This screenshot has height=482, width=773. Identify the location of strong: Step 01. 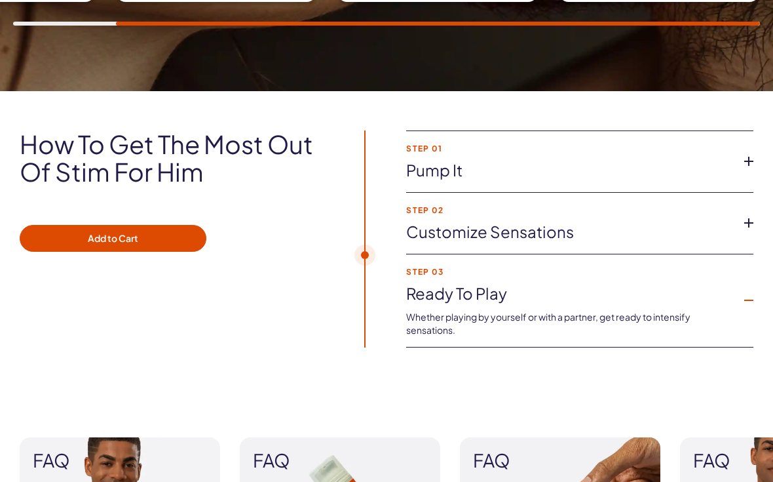
(570, 148).